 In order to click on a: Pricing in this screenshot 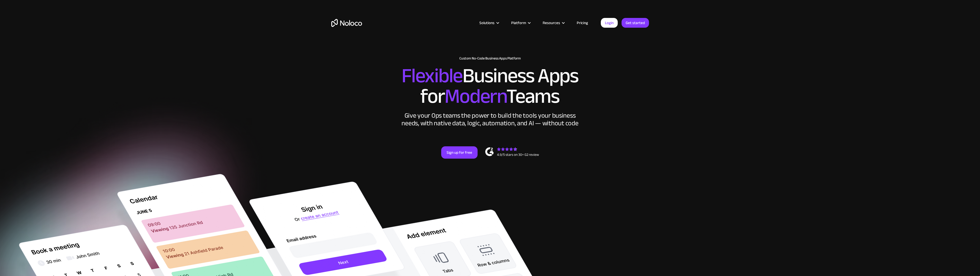, I will do `click(582, 23)`.